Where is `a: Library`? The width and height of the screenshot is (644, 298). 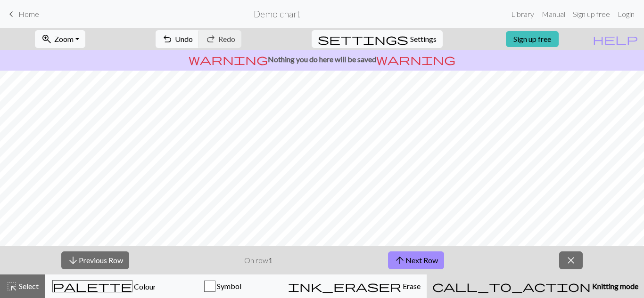
a: Library is located at coordinates (522, 14).